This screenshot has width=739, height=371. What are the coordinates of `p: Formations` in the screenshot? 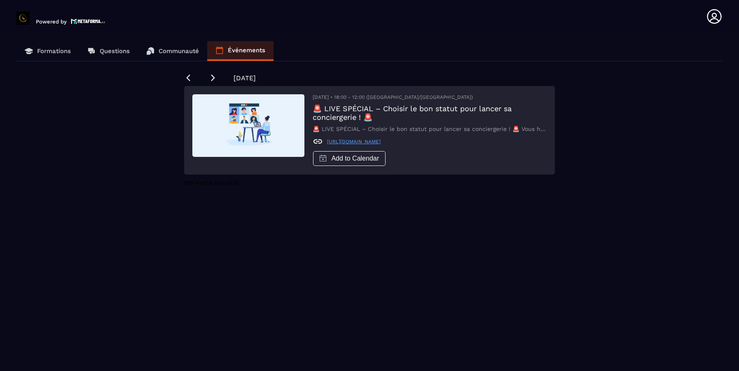 It's located at (54, 51).